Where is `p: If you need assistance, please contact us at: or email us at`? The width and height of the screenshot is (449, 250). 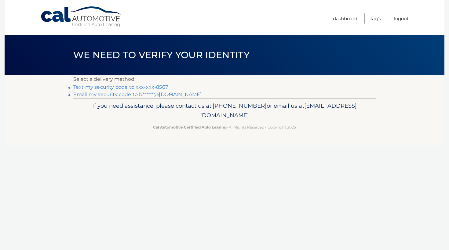
p: If you need assistance, please contact us at: or email us at is located at coordinates (224, 111).